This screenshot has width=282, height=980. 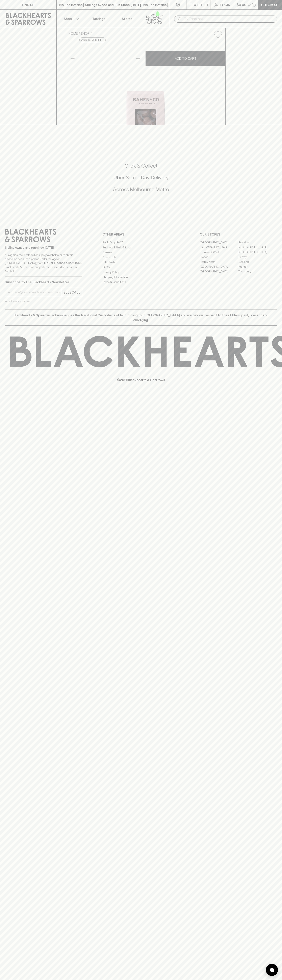 I want to click on a: Privacy Policy, so click(x=141, y=272).